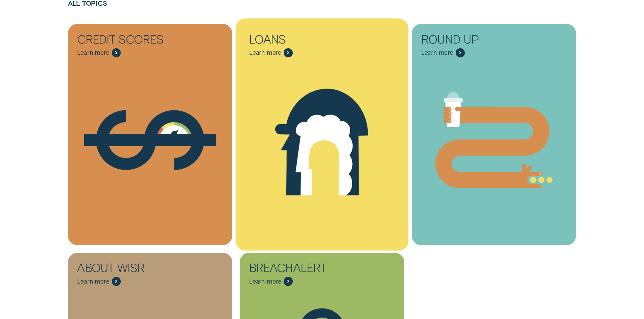  Describe the element at coordinates (122, 270) in the screenshot. I see `div: About Wisr` at that location.